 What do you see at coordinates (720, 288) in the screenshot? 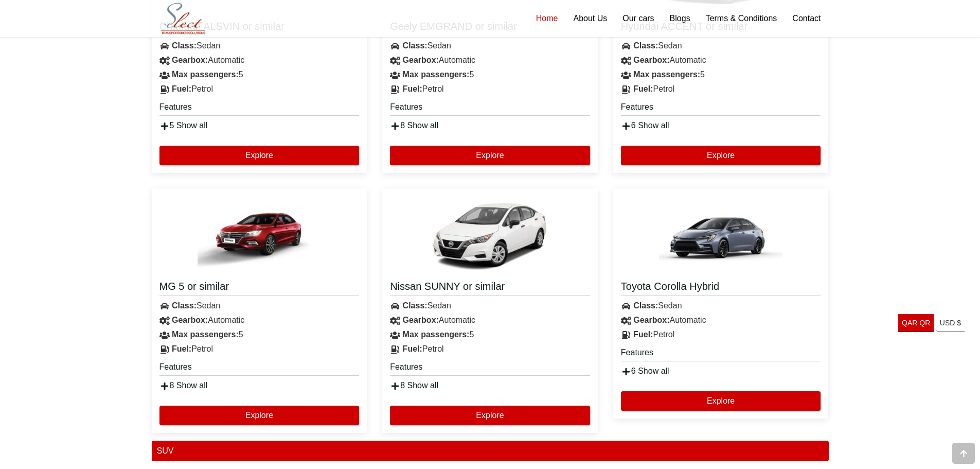
I see `a: Toyota Corolla Hybrid` at bounding box center [720, 288].